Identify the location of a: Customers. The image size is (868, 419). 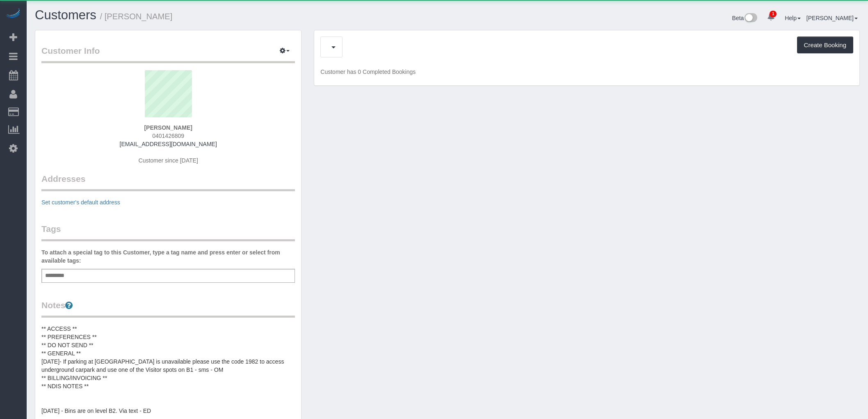
(65, 14).